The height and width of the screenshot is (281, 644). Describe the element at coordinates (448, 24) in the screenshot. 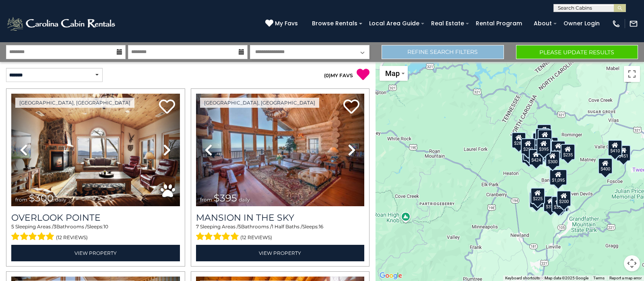

I see `a: Real Estate` at that location.